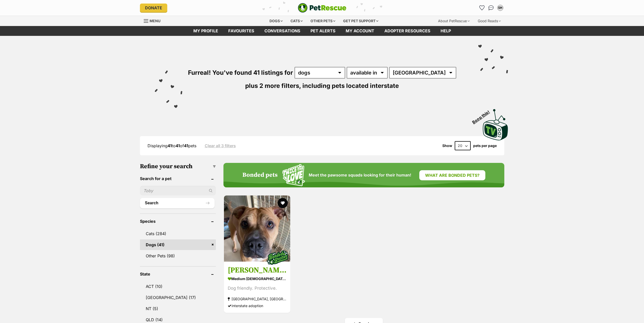 Image resolution: width=644 pixels, height=323 pixels. Describe the element at coordinates (154, 21) in the screenshot. I see `a: Menu` at that location.